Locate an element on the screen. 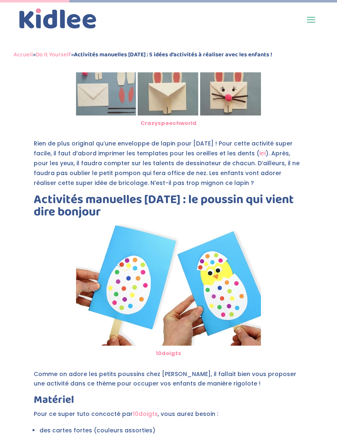 This screenshot has width=337, height=441. li: des cartes fortes (couleurs assorties) is located at coordinates (171, 430).